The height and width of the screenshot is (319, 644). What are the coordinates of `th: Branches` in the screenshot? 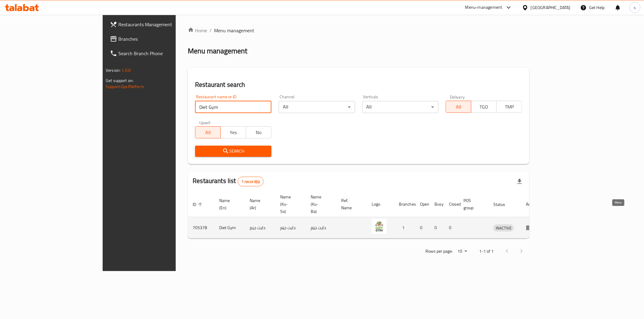 It's located at (405, 204).